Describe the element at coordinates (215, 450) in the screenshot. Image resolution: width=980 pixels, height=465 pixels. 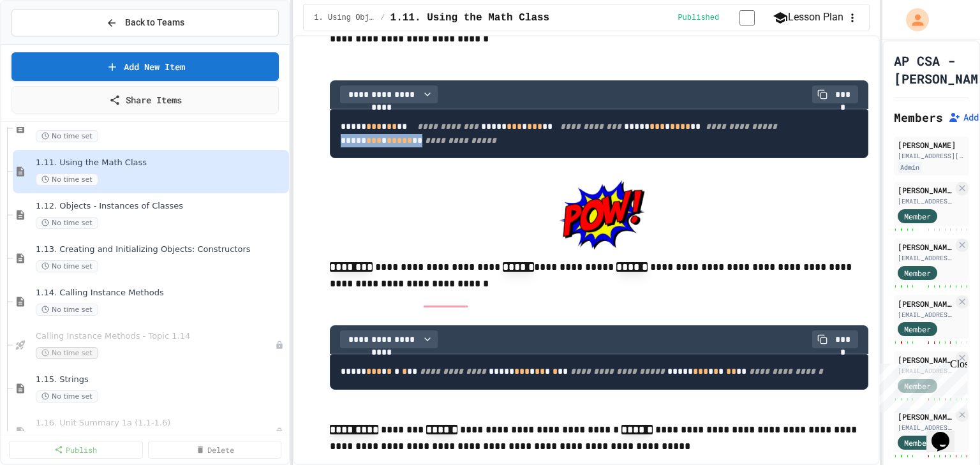
I see `a: Delete` at that location.